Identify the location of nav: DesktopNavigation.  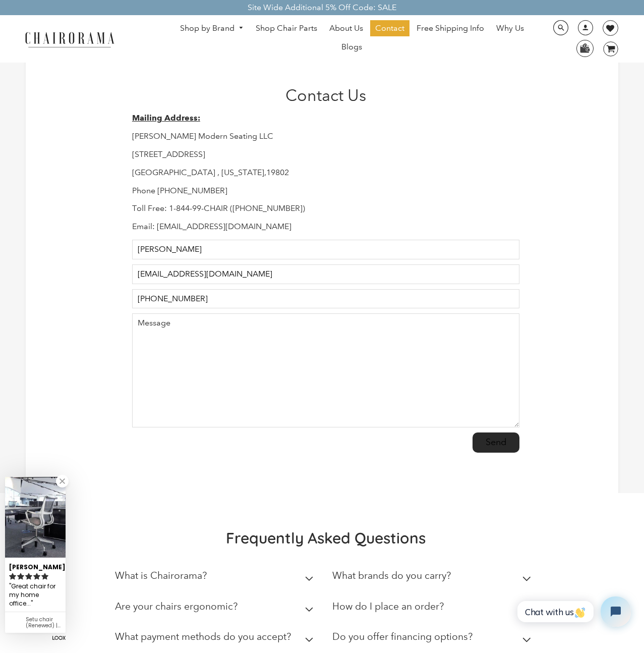
(351, 39).